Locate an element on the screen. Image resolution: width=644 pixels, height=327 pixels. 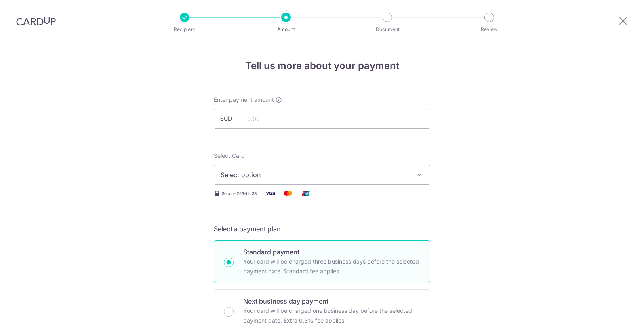
h4: Tell us more about your payment is located at coordinates (322, 66).